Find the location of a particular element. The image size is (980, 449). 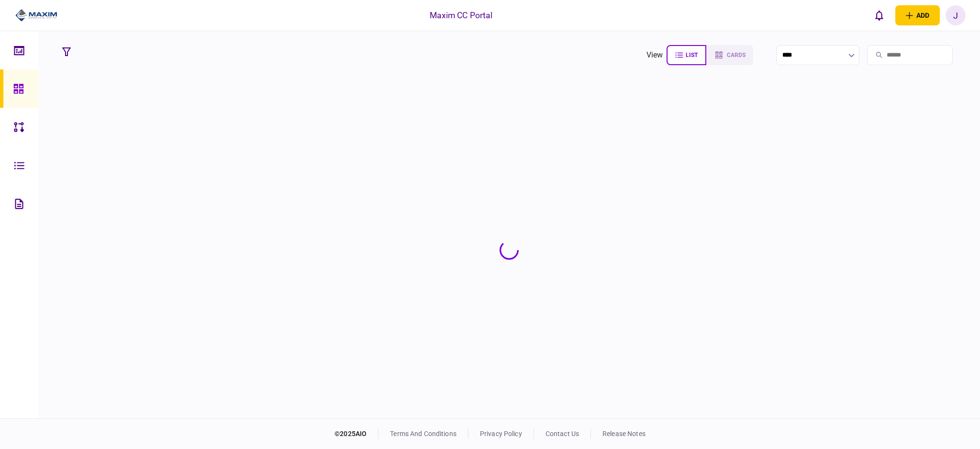

button: cards is located at coordinates (730, 55).